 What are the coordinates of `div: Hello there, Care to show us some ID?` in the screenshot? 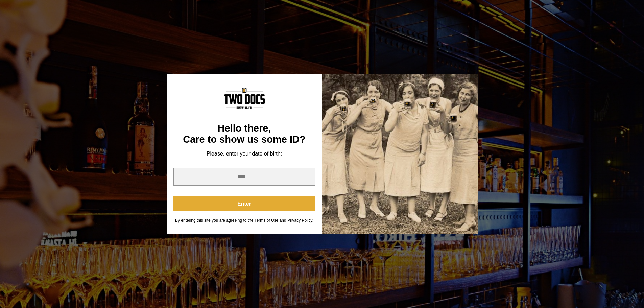 It's located at (244, 134).